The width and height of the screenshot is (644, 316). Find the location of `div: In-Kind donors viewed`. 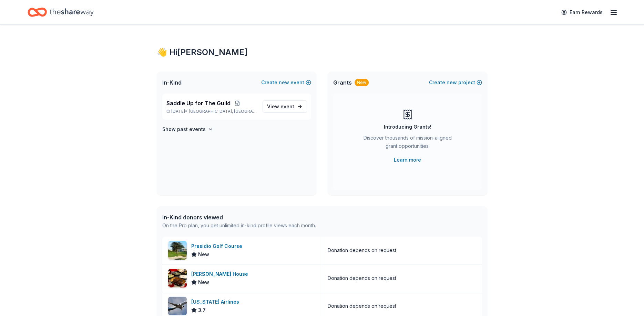

div: In-Kind donors viewed is located at coordinates (239, 217).